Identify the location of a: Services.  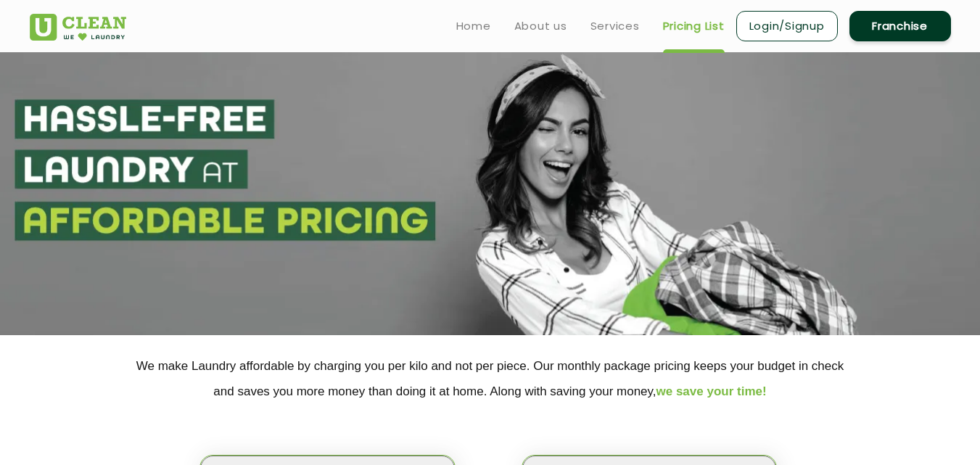
(615, 26).